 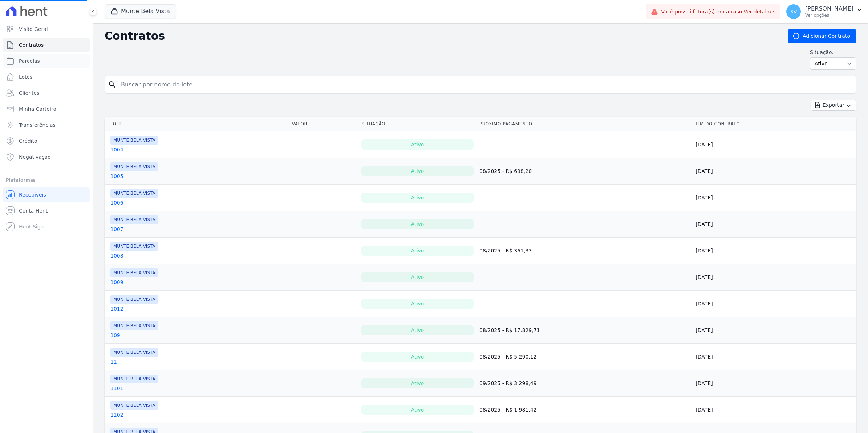 I want to click on a: 1101, so click(x=117, y=389).